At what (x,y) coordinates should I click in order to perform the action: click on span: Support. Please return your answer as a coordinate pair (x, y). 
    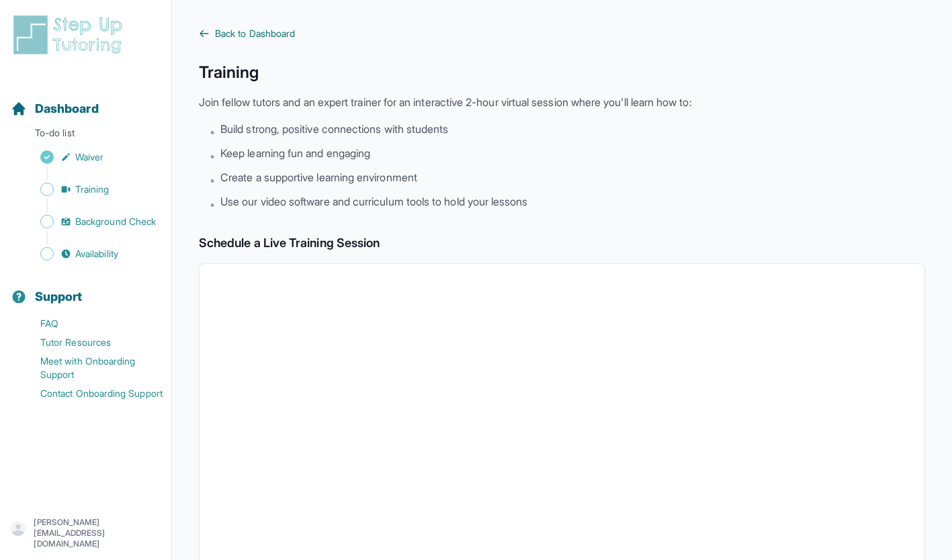
    Looking at the image, I should click on (59, 297).